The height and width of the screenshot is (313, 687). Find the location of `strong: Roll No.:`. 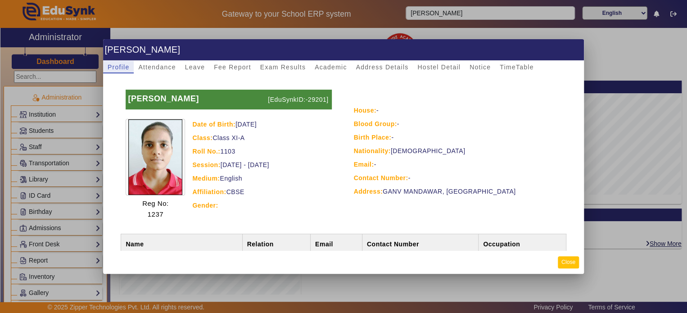

strong: Roll No.: is located at coordinates (206, 151).